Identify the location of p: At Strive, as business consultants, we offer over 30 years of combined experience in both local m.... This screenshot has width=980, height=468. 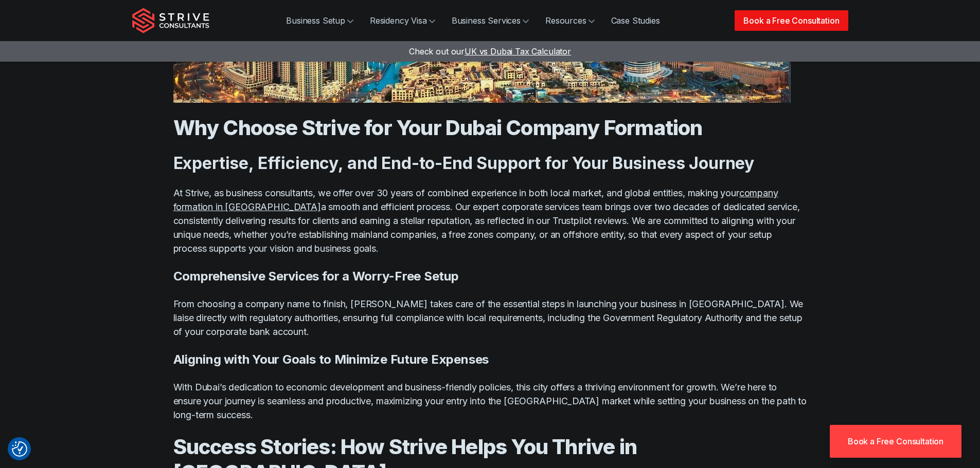
(490, 221).